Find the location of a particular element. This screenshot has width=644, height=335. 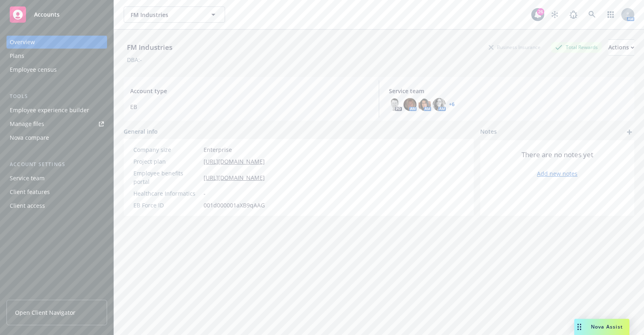

span: FM Industries is located at coordinates (165, 14).